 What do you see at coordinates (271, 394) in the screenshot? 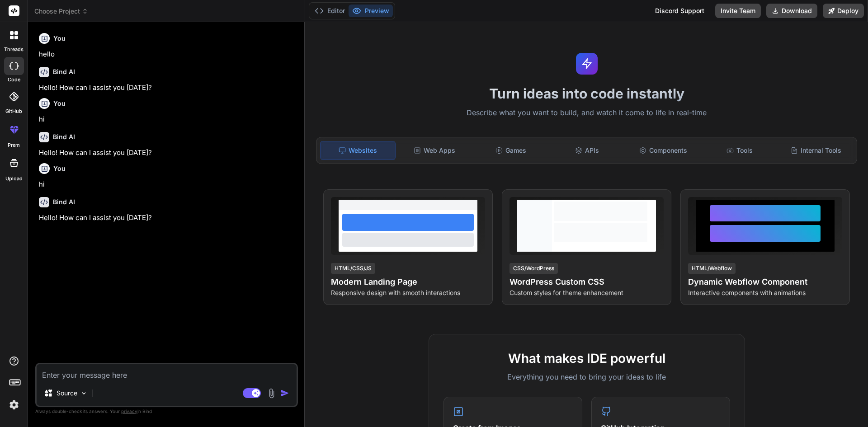
I see `img: attachment` at bounding box center [271, 394].